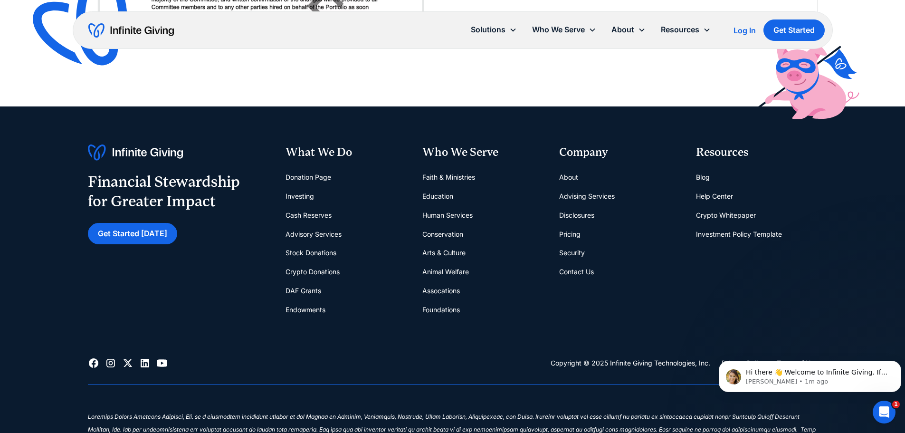 The width and height of the screenshot is (905, 433). What do you see at coordinates (620, 152) in the screenshot?
I see `div: Company` at bounding box center [620, 152].